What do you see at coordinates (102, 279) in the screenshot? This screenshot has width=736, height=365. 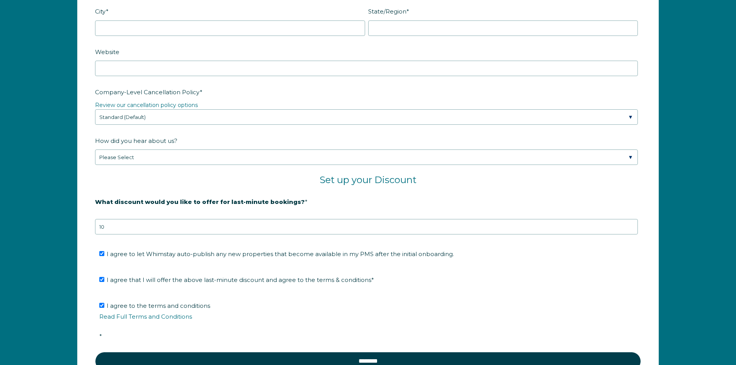 I see `input: I agree that I will offer the above last-minute discount and agree to the terms & conditions*` at bounding box center [102, 279].